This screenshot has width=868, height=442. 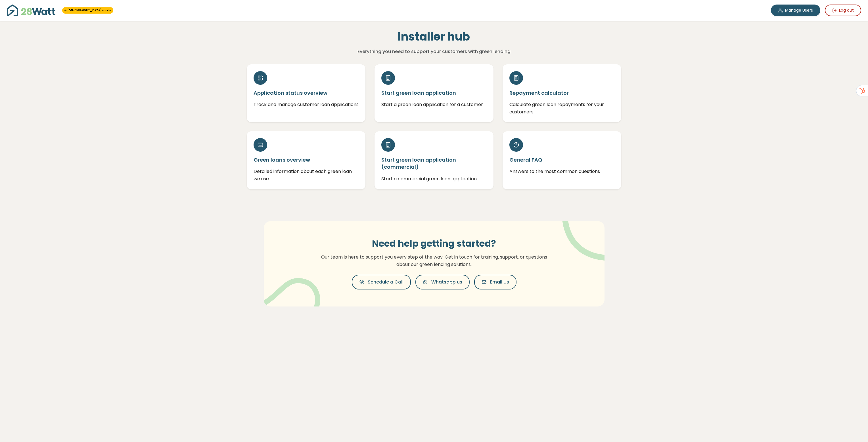 I want to click on a: Manage Users, so click(x=796, y=10).